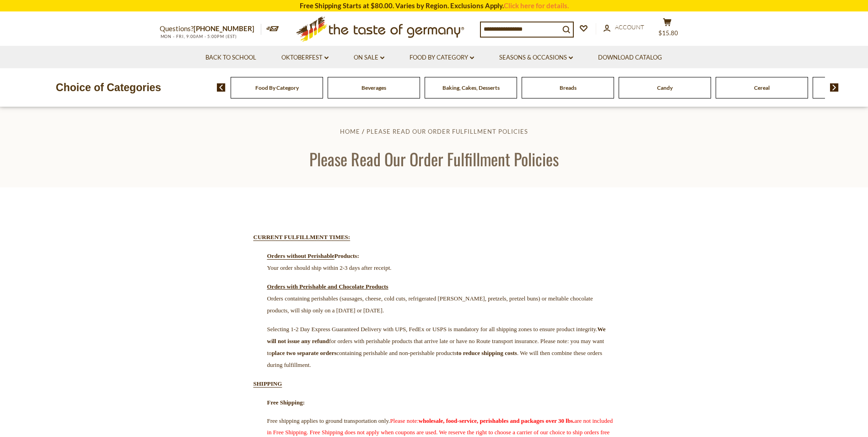 The width and height of the screenshot is (868, 437). What do you see at coordinates (277, 87) in the screenshot?
I see `span: Food By Category` at bounding box center [277, 87].